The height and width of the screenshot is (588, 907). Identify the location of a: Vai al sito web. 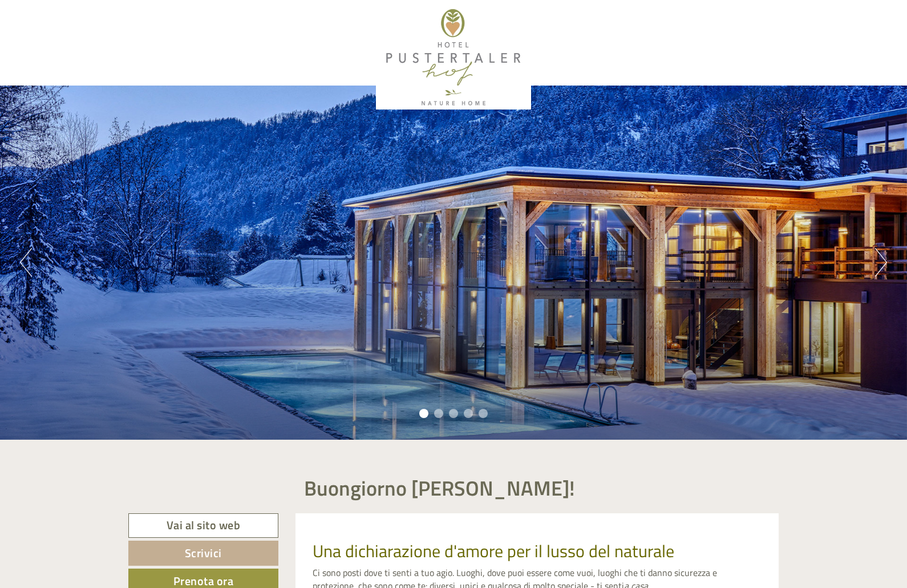
(203, 525).